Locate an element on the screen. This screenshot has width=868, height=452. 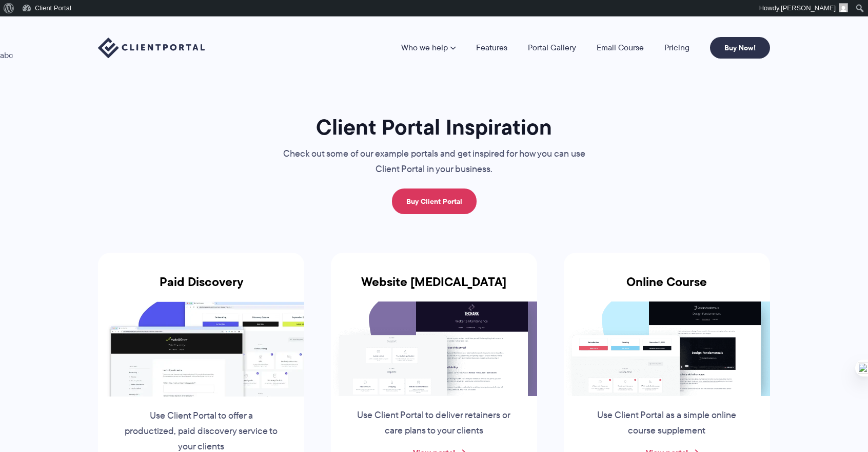
h1: Client Portal Inspiration is located at coordinates (434, 127).